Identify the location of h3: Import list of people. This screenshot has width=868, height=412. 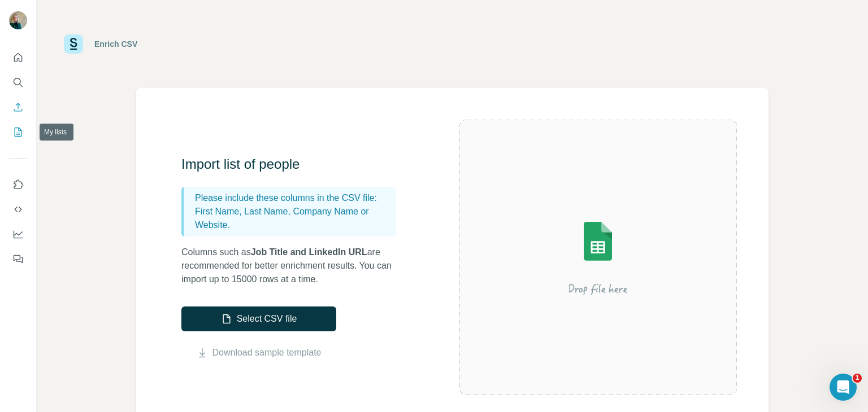
(294, 164).